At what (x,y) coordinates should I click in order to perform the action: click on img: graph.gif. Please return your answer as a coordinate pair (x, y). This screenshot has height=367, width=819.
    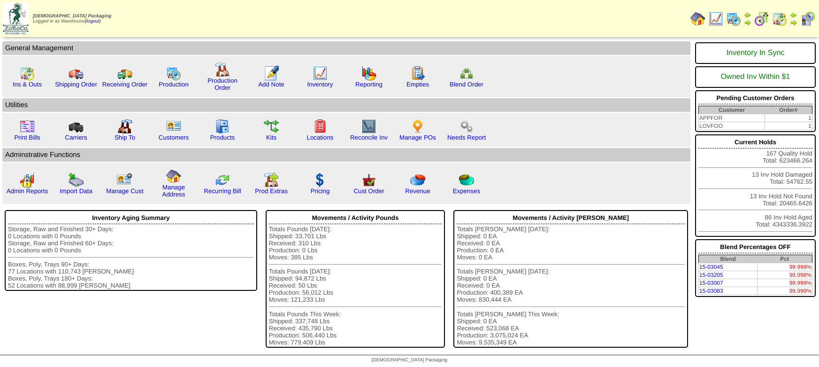
    Looking at the image, I should click on (369, 73).